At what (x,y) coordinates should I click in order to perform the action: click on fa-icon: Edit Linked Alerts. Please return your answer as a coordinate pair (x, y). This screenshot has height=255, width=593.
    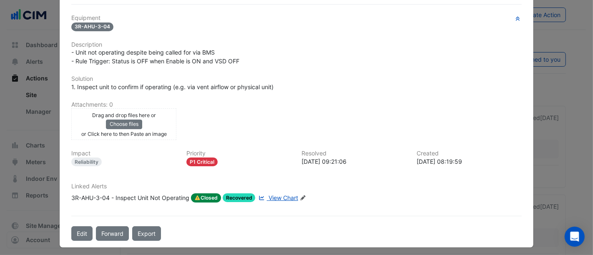
    Looking at the image, I should click on (303, 198).